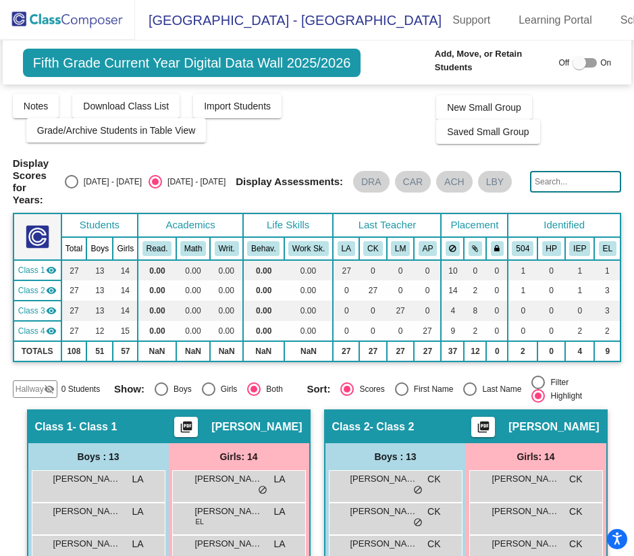  Describe the element at coordinates (116, 130) in the screenshot. I see `span: Grade/Archive Students in Table View` at that location.